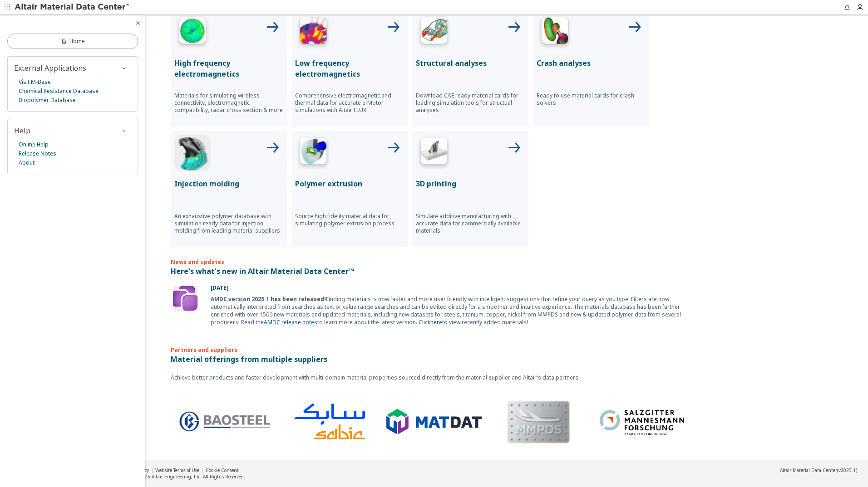  Describe the element at coordinates (72, 7) in the screenshot. I see `img: Altair Material Data Center` at that location.